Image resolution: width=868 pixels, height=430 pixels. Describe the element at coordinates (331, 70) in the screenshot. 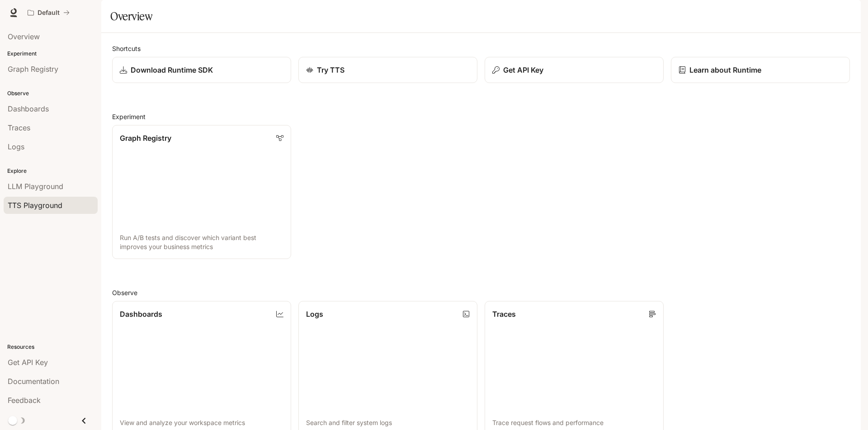

I see `p: Try TTS` at that location.